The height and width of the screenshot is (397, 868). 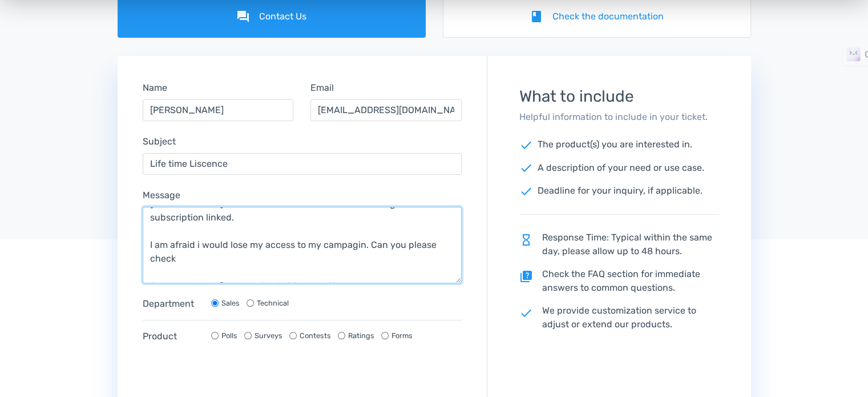 What do you see at coordinates (273, 303) in the screenshot?
I see `label: Technical` at bounding box center [273, 303].